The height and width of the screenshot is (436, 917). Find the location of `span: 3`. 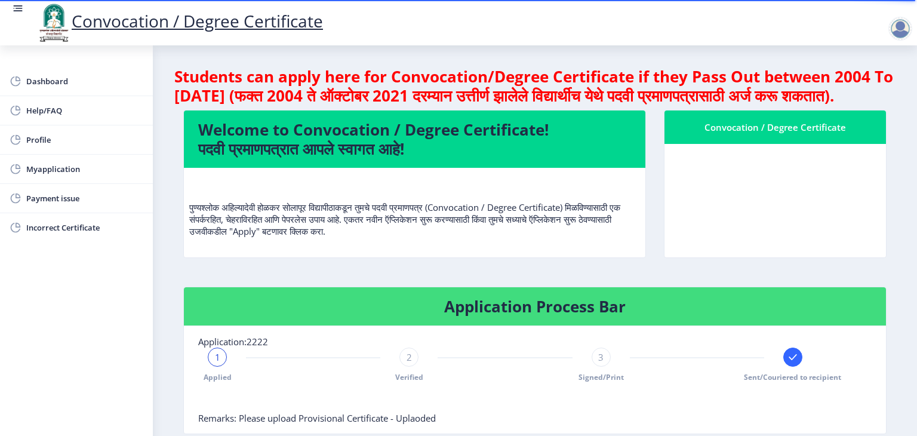

span: 3 is located at coordinates (600, 357).